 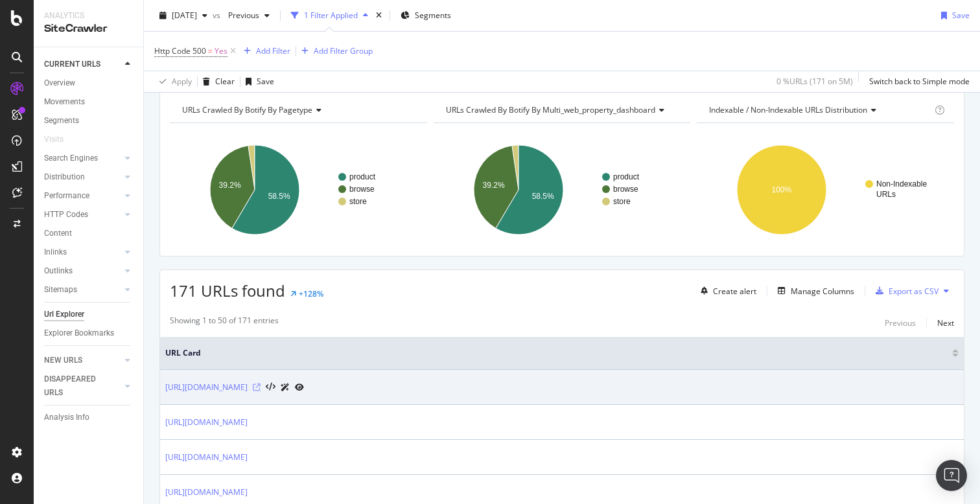 What do you see at coordinates (257, 388) in the screenshot?
I see `a: Visit Online Page` at bounding box center [257, 388].